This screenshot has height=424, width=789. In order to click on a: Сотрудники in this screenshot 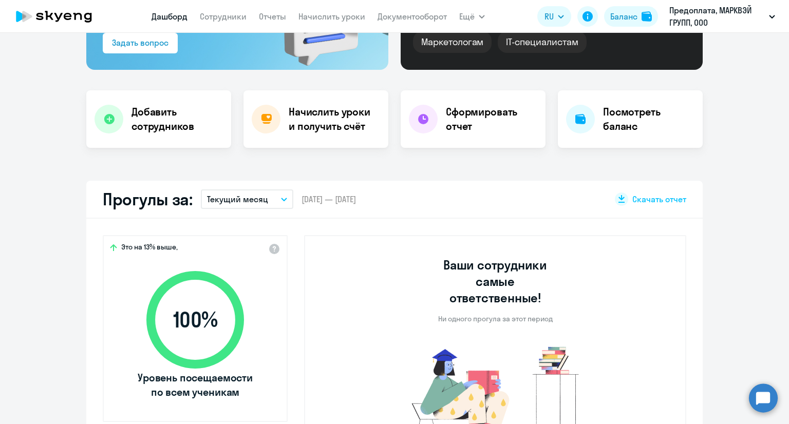, I will do `click(223, 16)`.